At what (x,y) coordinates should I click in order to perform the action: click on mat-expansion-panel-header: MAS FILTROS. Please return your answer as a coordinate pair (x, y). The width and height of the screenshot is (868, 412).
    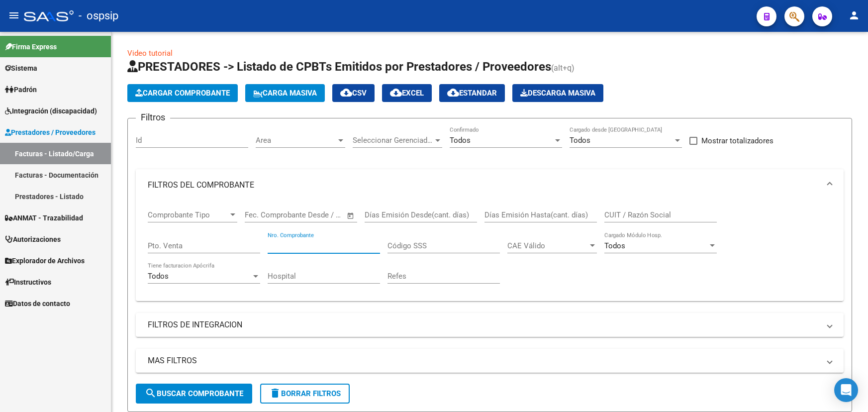
    Looking at the image, I should click on (490, 360).